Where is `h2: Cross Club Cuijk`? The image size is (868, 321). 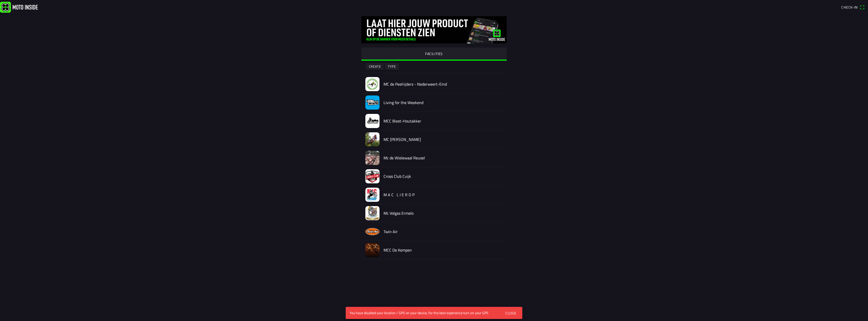
h2: Cross Club Cuijk is located at coordinates (443, 176).